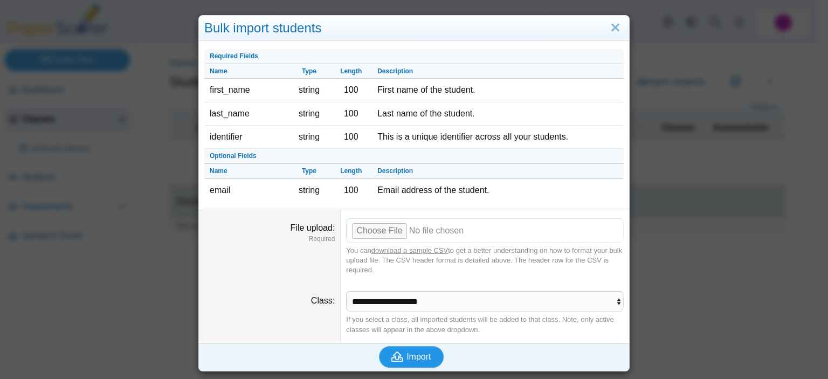  Describe the element at coordinates (485, 260) in the screenshot. I see `div: You can to get a better understanding on how to format your bulk upload file. The CSV header form...` at that location.